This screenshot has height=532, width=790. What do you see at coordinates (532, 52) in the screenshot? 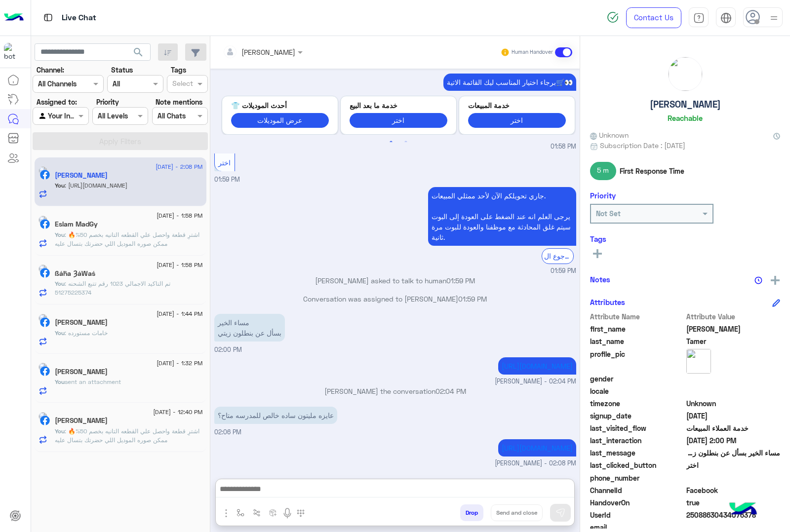
I see `small: Human Handover` at bounding box center [532, 52].